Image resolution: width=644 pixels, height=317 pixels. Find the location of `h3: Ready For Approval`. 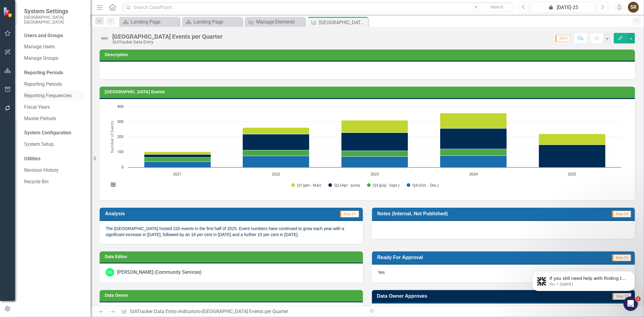

h3: Ready For Approval is located at coordinates (467, 257).